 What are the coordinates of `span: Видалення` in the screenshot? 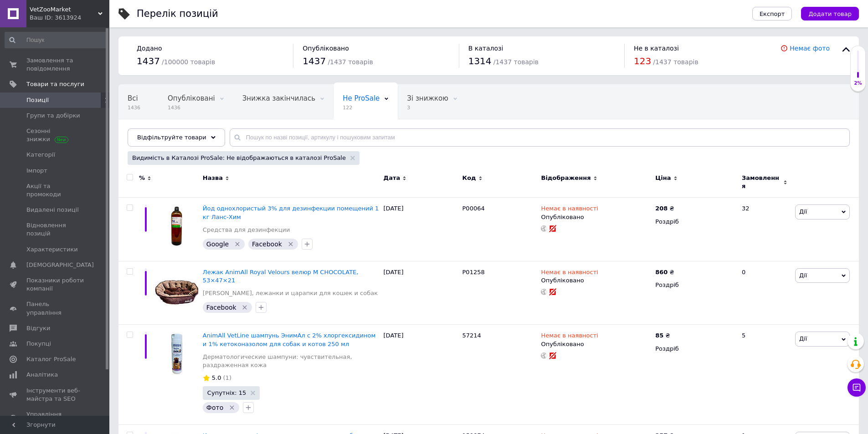 It's located at (147, 133).